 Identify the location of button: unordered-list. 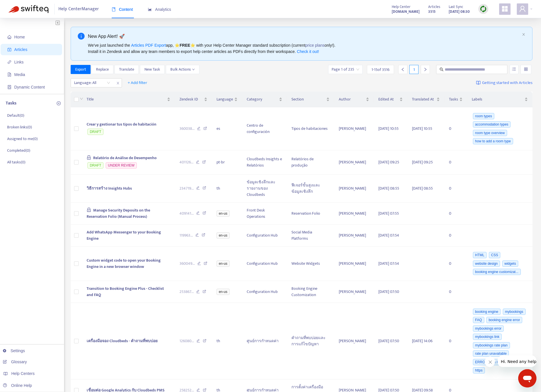
(514, 69).